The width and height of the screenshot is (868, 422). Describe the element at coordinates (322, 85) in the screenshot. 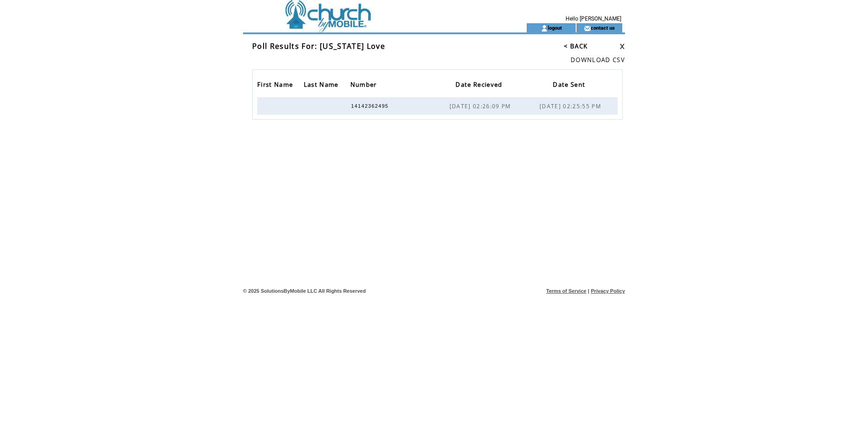

I see `span: Last Name` at that location.